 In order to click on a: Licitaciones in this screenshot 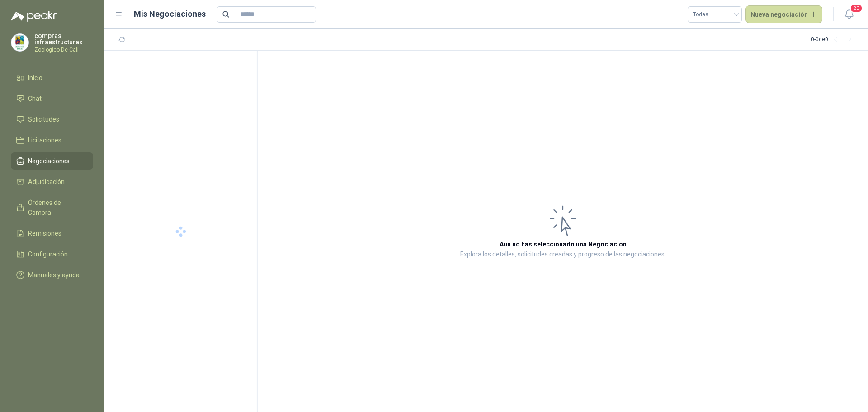, I will do `click(52, 140)`.